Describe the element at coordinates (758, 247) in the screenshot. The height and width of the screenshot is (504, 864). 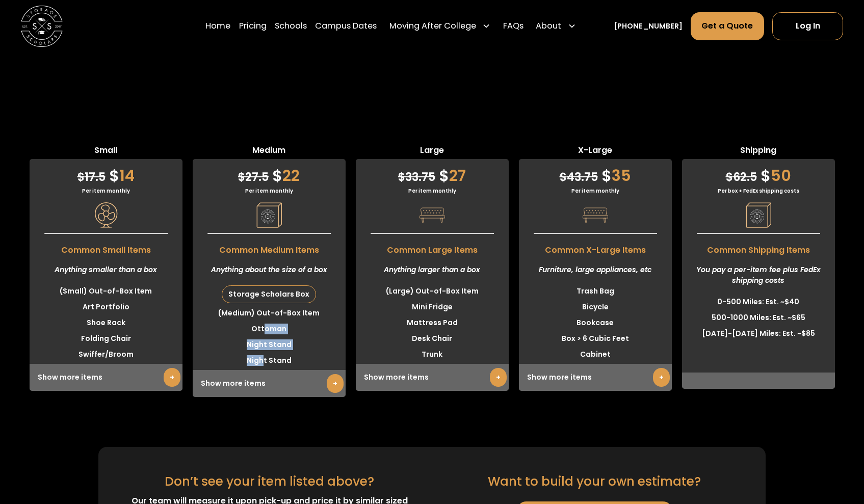
I see `span: Common Shipping Items` at that location.